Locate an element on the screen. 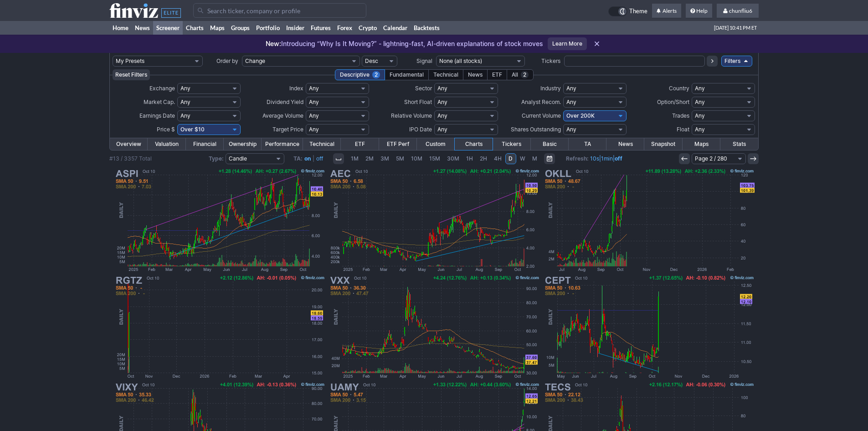  a: 1H is located at coordinates (469, 159).